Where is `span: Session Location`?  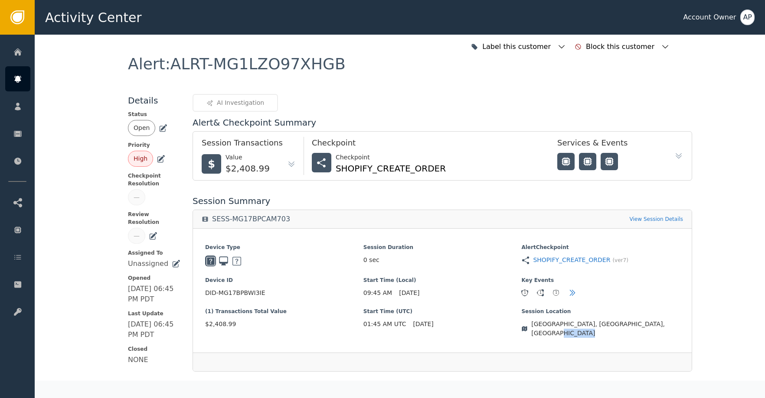
span: Session Location is located at coordinates (600, 312).